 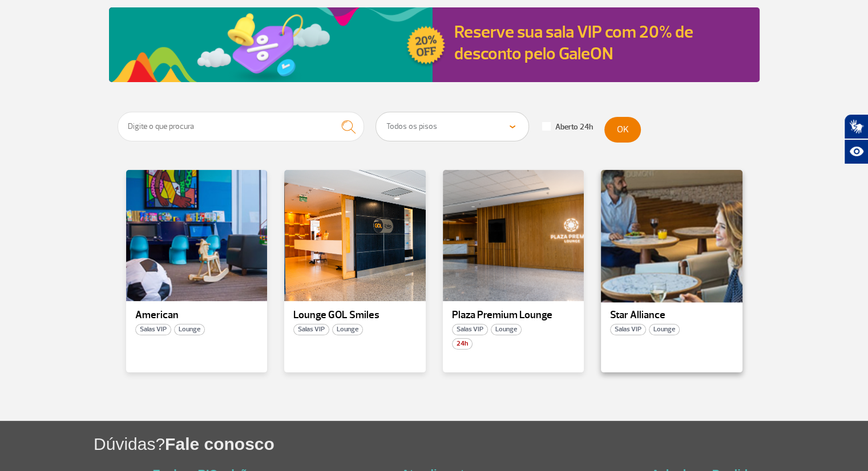 I want to click on p: Lounge GOL Smiles, so click(x=355, y=315).